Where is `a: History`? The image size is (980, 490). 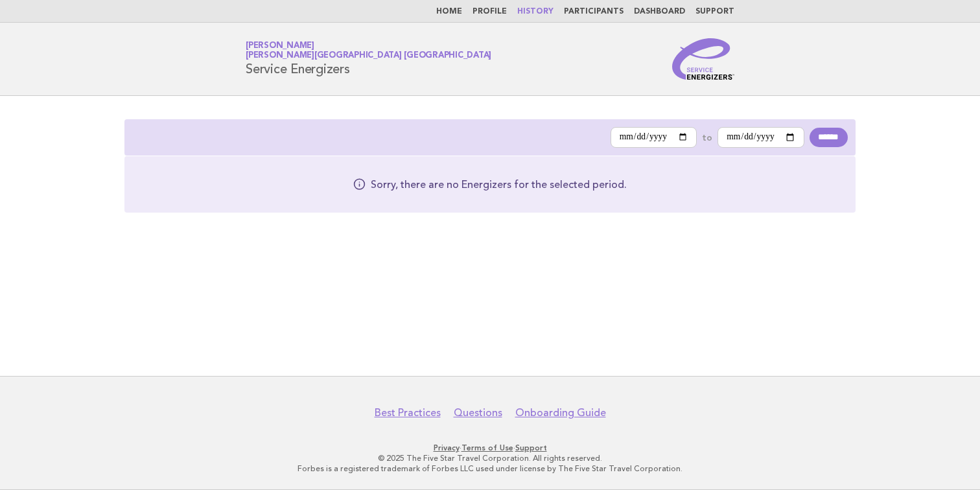 a: History is located at coordinates (535, 11).